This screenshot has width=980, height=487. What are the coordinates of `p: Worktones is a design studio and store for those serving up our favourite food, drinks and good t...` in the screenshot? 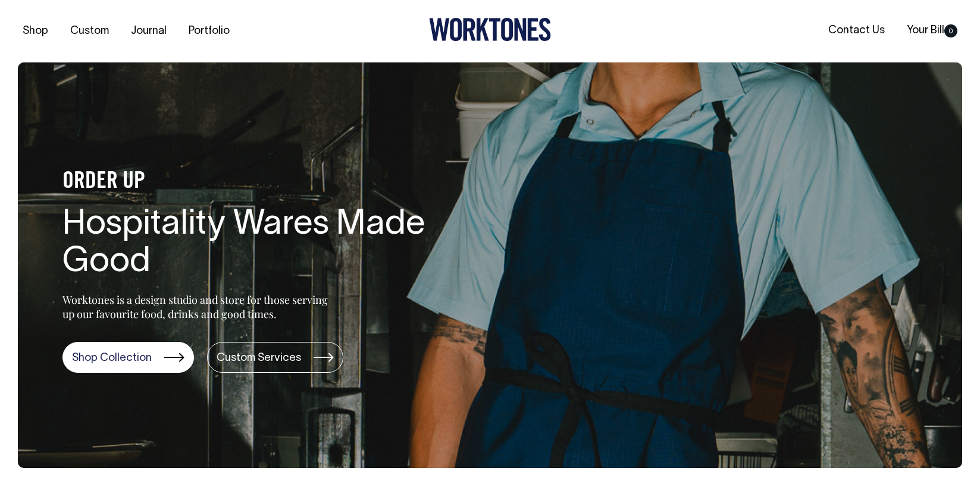 It's located at (197, 307).